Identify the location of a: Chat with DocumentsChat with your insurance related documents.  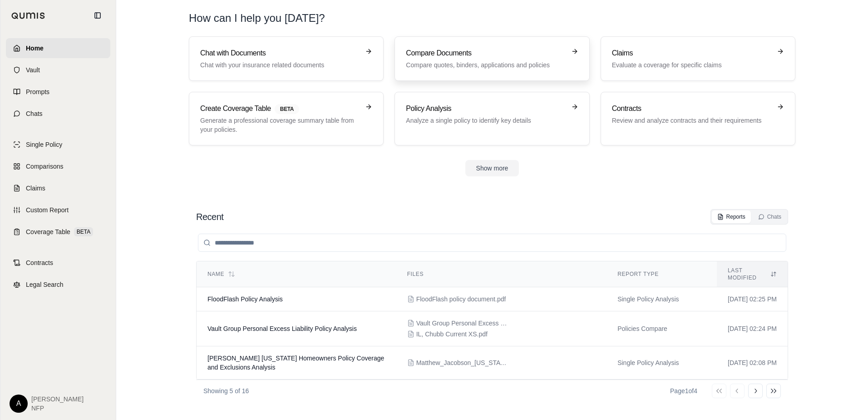
(286, 58).